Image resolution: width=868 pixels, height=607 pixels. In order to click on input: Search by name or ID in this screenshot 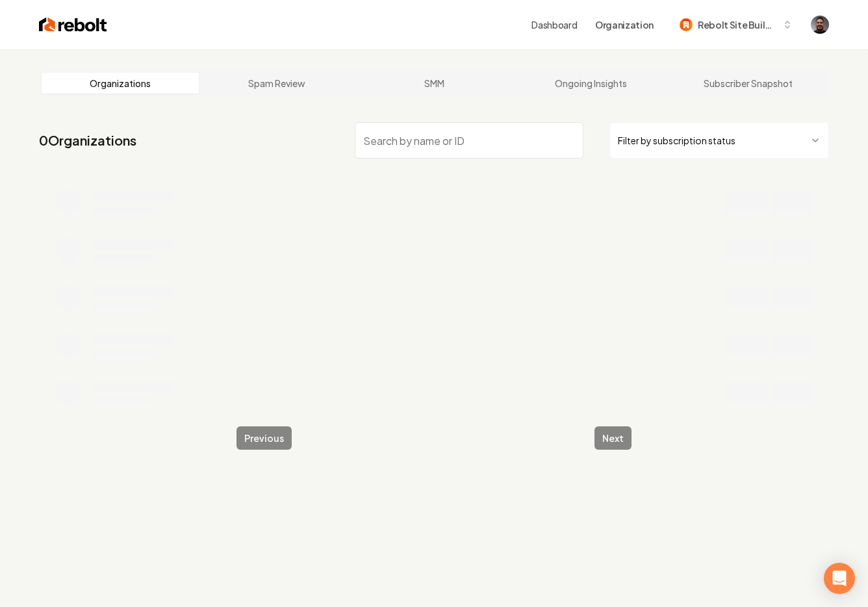, I will do `click(469, 140)`.